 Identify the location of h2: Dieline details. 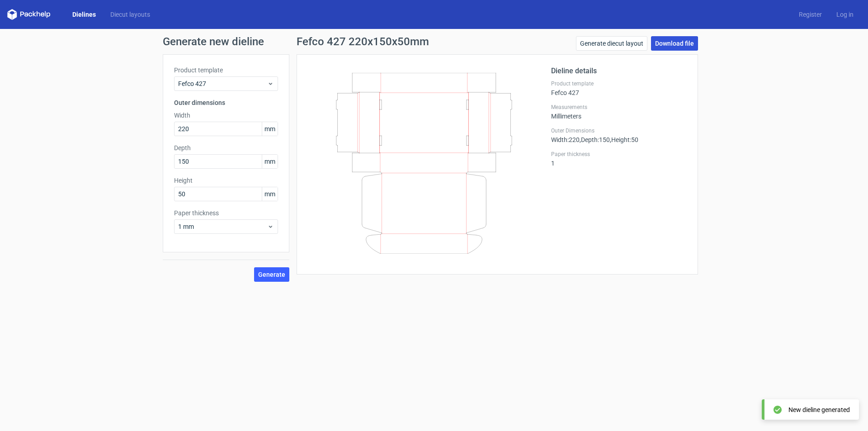
(619, 71).